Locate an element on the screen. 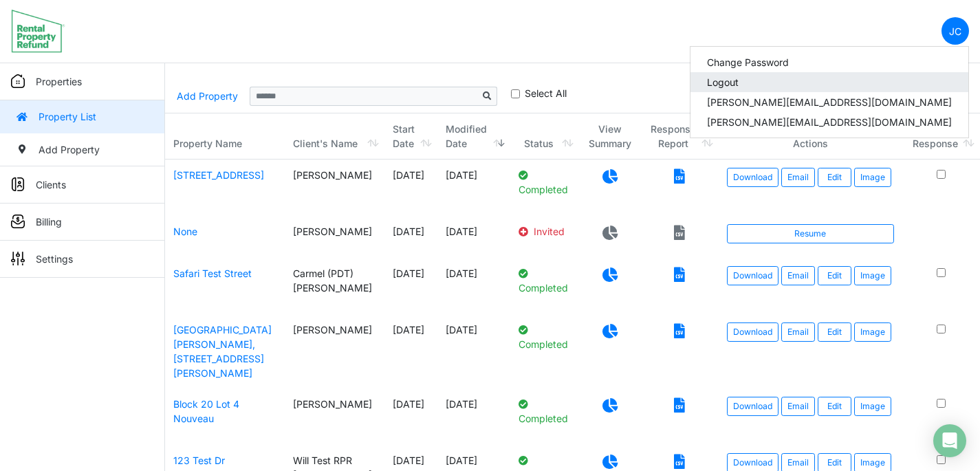 This screenshot has height=471, width=980. a: Change Password is located at coordinates (829, 62).